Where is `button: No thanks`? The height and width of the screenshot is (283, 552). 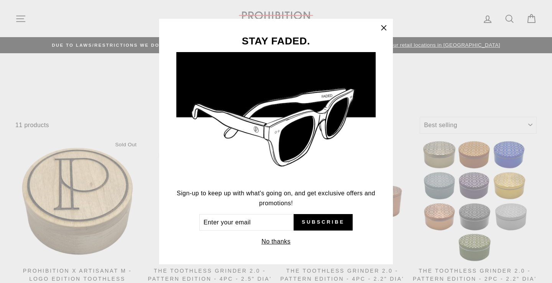
button: No thanks is located at coordinates (276, 242).